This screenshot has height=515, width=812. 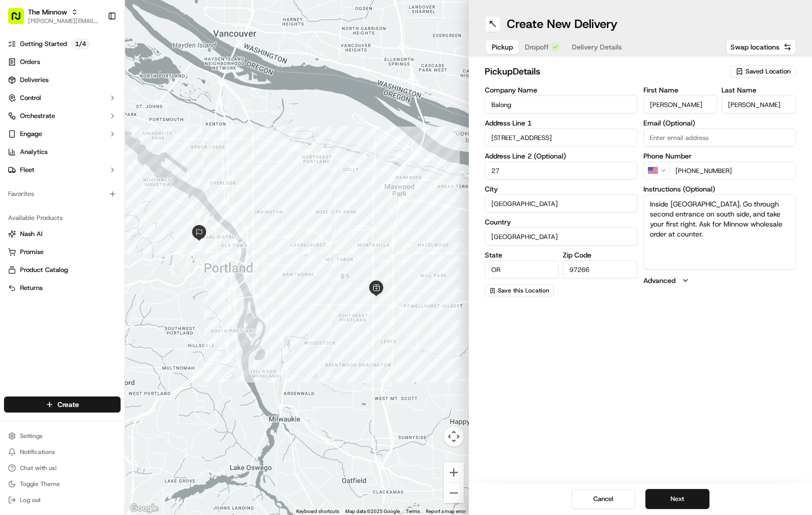 What do you see at coordinates (168, 134) in the screenshot?
I see `button: See all` at bounding box center [168, 134].